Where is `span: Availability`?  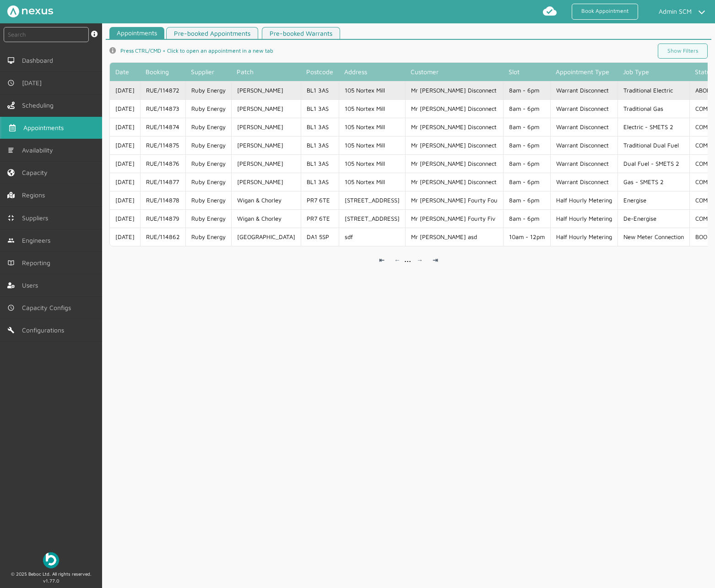
span: Availability is located at coordinates (39, 150).